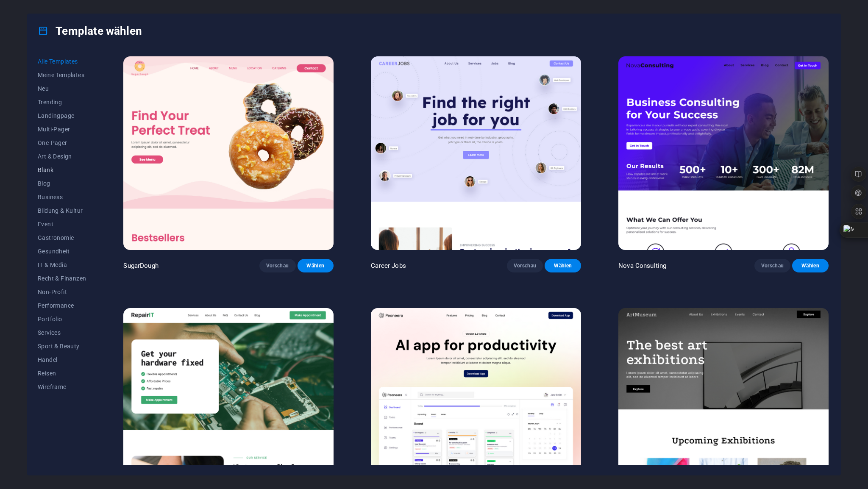  What do you see at coordinates (62, 251) in the screenshot?
I see `button: Gesundheit` at bounding box center [62, 251].